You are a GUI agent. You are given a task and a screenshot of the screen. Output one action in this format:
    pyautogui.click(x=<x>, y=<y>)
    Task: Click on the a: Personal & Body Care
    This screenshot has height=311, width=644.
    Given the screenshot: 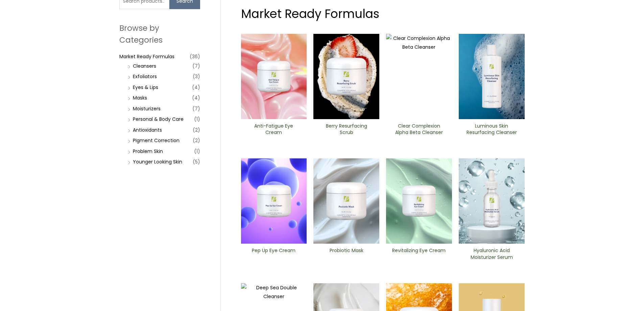 What is the action you would take?
    pyautogui.click(x=158, y=119)
    